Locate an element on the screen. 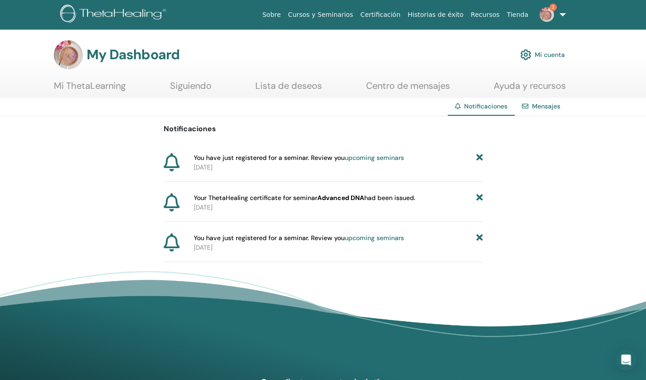 Image resolution: width=646 pixels, height=380 pixels. h3: My Dashboard is located at coordinates (133, 55).